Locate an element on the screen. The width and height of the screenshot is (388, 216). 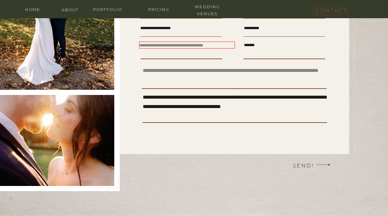
nav: Pricing is located at coordinates (159, 9).